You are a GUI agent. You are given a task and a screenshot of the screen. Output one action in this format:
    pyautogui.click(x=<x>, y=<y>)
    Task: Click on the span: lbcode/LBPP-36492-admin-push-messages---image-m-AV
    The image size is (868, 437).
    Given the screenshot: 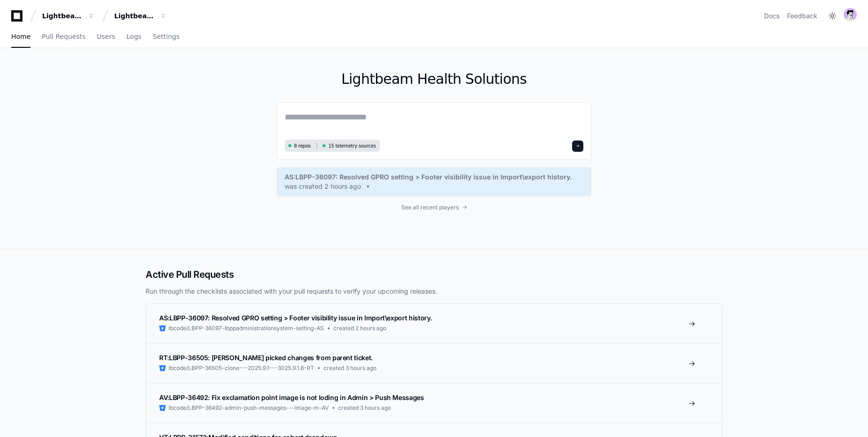 What is the action you would take?
    pyautogui.click(x=249, y=409)
    